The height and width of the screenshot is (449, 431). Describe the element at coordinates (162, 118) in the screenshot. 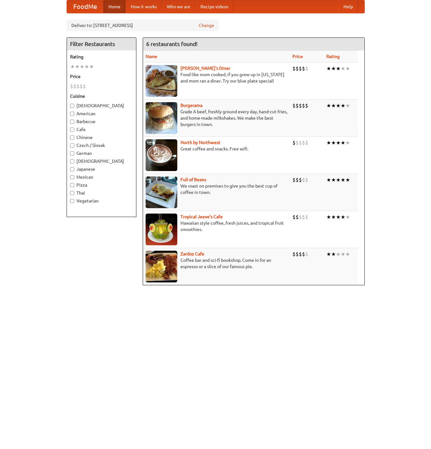

I see `img: burgerama.jpg` at that location.